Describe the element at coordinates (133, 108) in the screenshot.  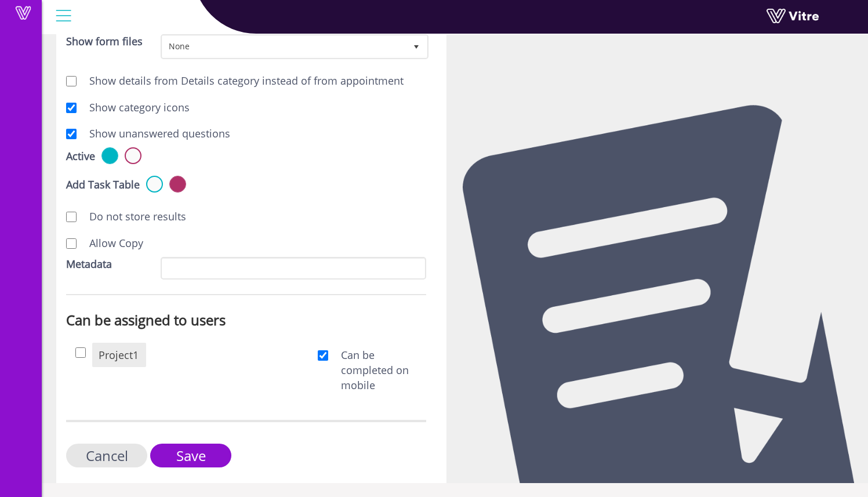
I see `label: Show category icons` at that location.